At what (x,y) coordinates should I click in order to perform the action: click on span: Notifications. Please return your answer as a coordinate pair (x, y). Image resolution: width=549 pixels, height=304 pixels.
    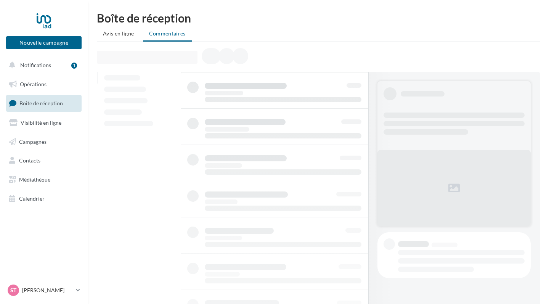
    Looking at the image, I should click on (35, 65).